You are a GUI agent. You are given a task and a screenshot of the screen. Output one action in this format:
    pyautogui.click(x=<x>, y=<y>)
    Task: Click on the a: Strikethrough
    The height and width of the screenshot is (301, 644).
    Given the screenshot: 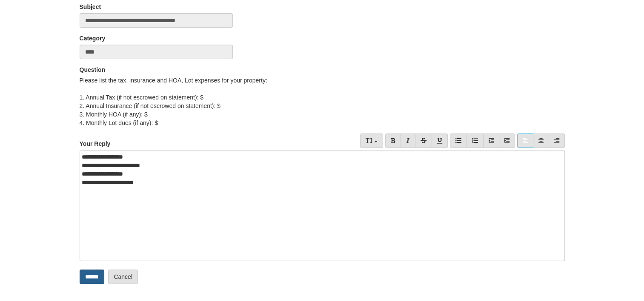 What is the action you would take?
    pyautogui.click(x=423, y=141)
    